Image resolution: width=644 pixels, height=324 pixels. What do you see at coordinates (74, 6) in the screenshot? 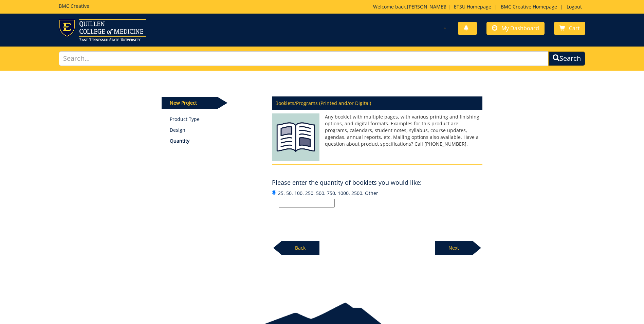
I see `h5: BMC Creative` at bounding box center [74, 6].